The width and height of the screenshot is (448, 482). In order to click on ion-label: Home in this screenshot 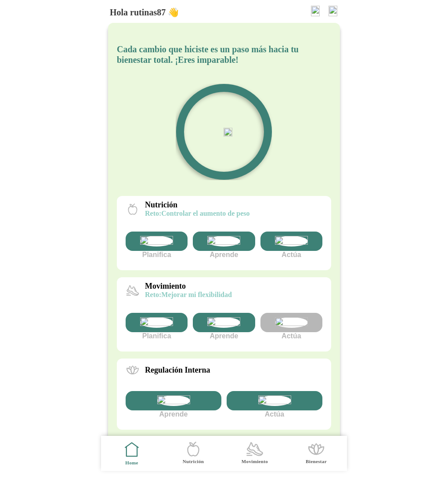, I will do `click(132, 463)`.